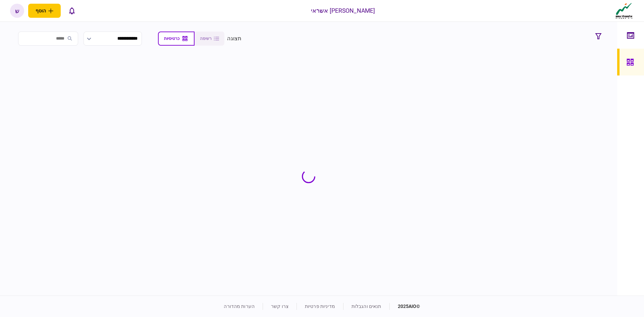  Describe the element at coordinates (624, 11) in the screenshot. I see `img: client company logo` at that location.